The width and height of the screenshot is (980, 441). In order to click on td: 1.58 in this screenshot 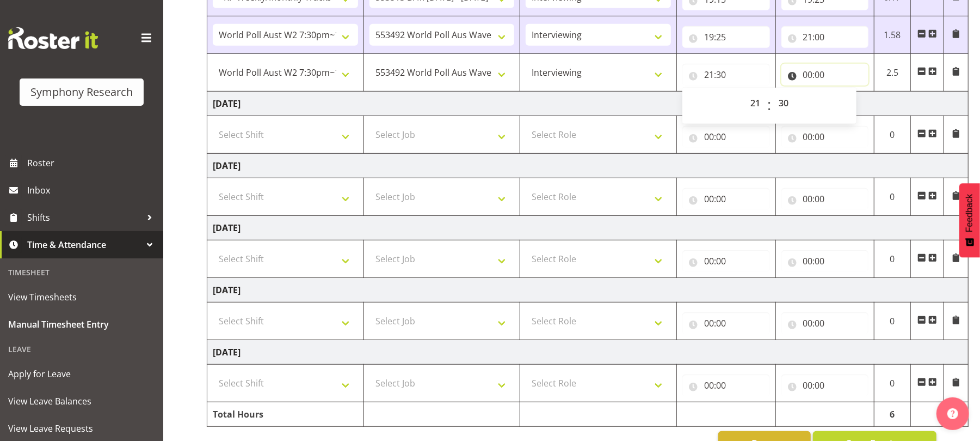, I will do `click(893, 35)`.